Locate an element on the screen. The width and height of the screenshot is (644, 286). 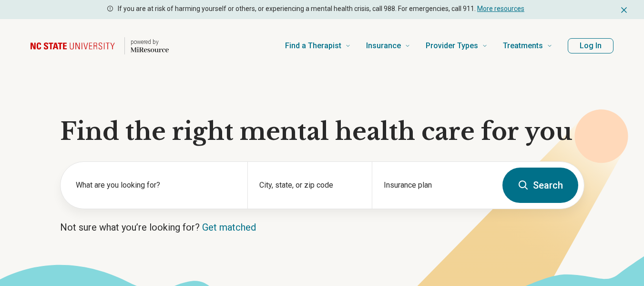
a: Provider Types is located at coordinates (457, 46).